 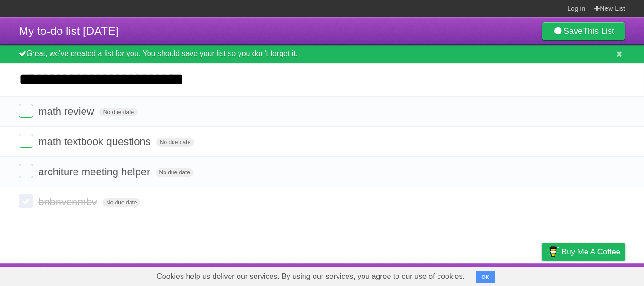 What do you see at coordinates (583, 31) in the screenshot?
I see `a: SaveThis List` at bounding box center [583, 31].